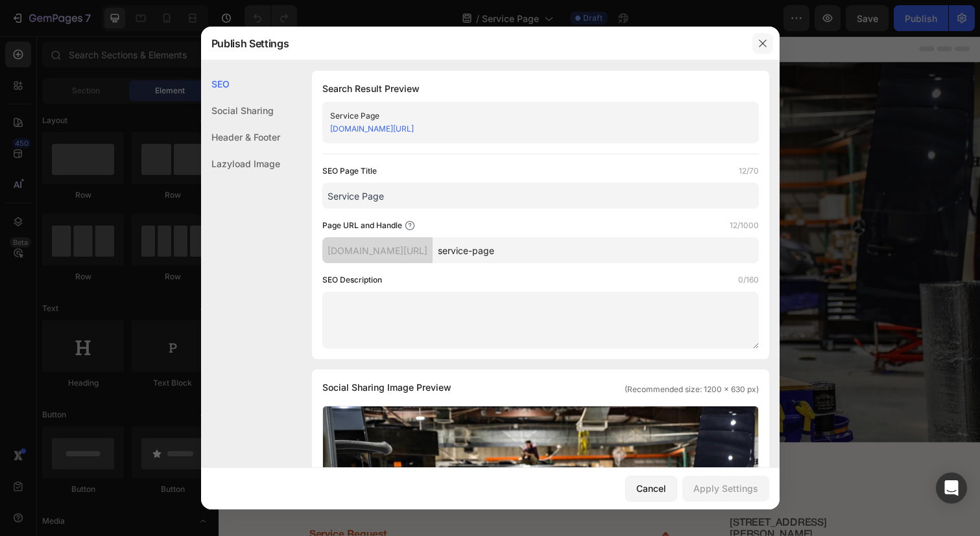  What do you see at coordinates (241, 137) in the screenshot?
I see `div: Header & Footer` at bounding box center [241, 137].